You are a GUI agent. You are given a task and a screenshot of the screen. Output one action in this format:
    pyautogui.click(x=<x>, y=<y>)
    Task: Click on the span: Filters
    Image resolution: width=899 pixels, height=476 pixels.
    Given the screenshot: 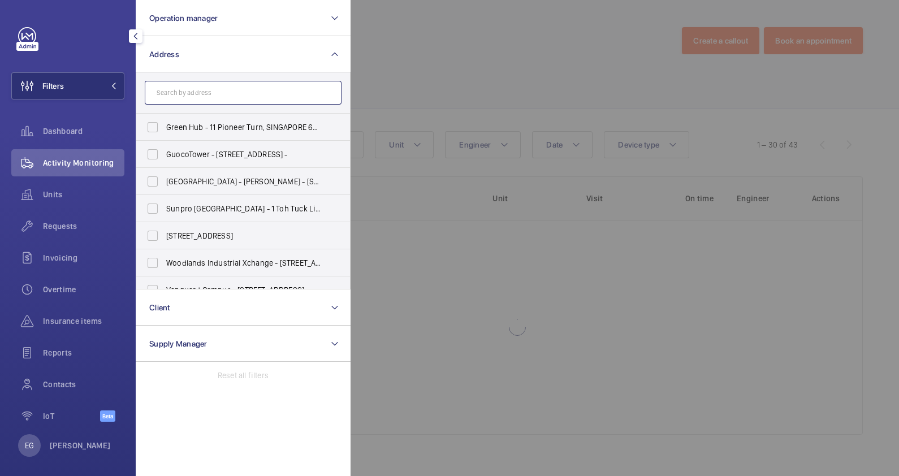 What is the action you would take?
    pyautogui.click(x=53, y=86)
    